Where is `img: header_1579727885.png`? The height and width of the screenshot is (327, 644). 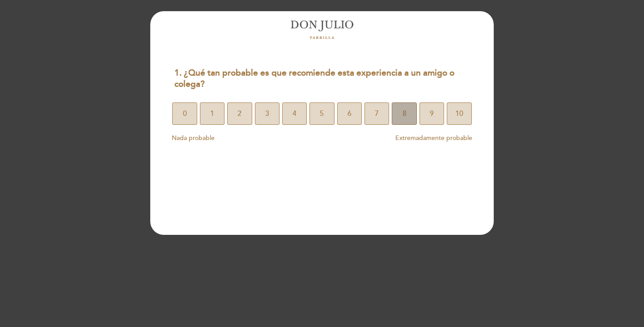
img: header_1579727885.png is located at coordinates (322, 30).